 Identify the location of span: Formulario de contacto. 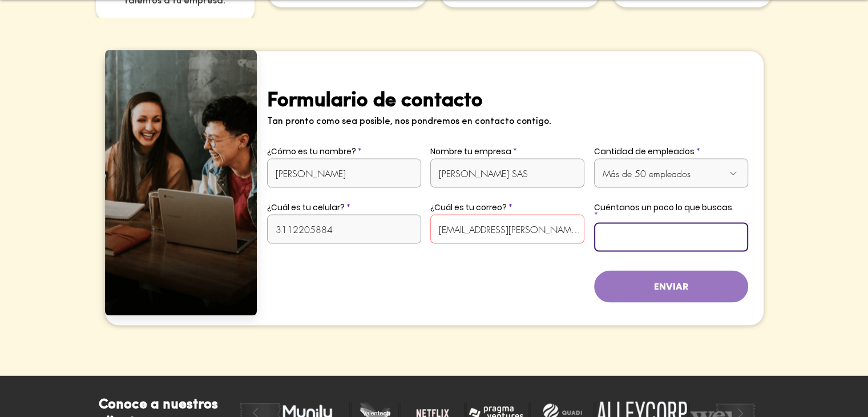
(375, 101).